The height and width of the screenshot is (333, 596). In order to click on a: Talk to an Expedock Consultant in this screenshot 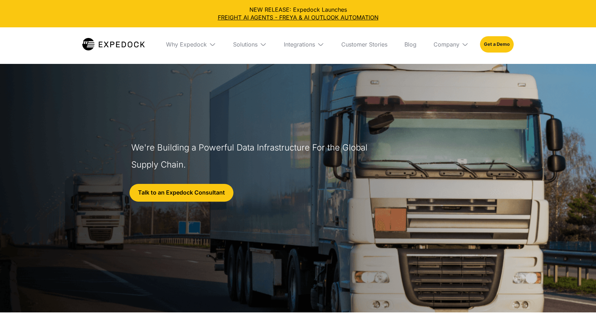, I will do `click(181, 193)`.